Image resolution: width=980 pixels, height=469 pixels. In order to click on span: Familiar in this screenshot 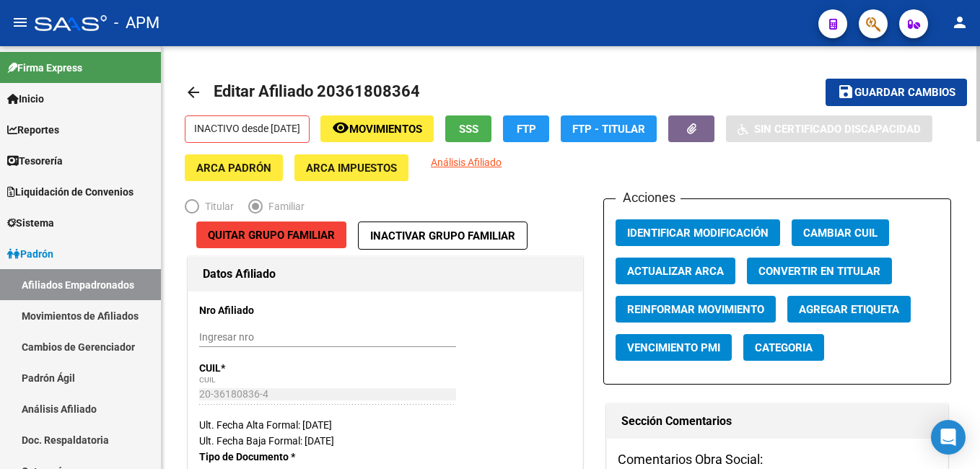, I will do `click(284, 206)`.